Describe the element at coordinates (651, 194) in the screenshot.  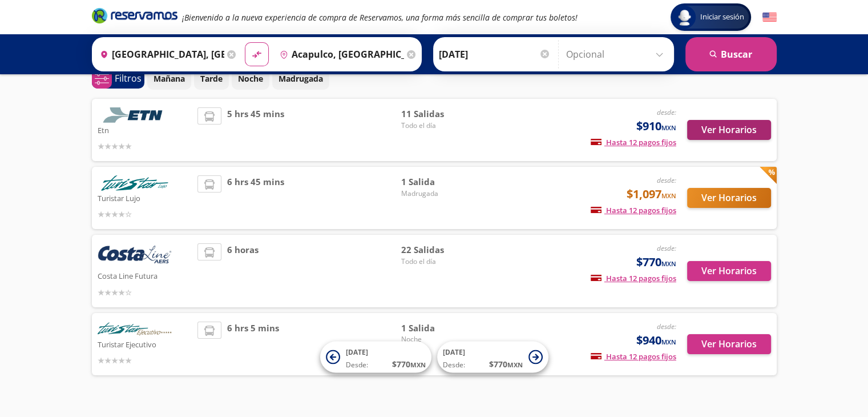
I see `span: $1,097` at that location.